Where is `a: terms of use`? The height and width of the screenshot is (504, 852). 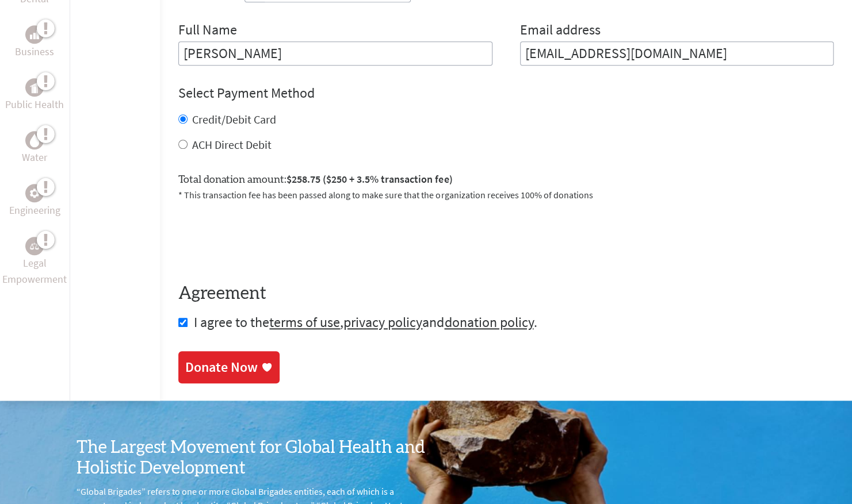 a: terms of use is located at coordinates (304, 322).